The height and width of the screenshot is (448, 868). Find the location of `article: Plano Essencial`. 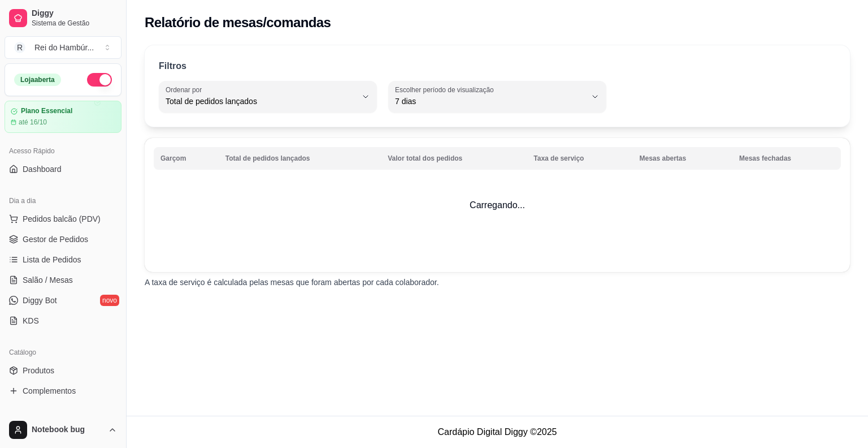

article: Plano Essencial is located at coordinates (46, 111).